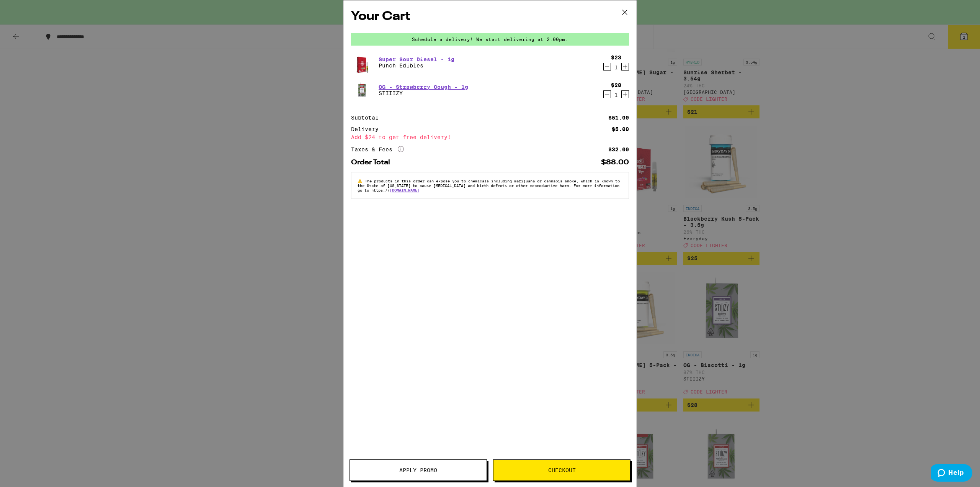  What do you see at coordinates (616, 58) in the screenshot?
I see `div: $23` at bounding box center [616, 58].